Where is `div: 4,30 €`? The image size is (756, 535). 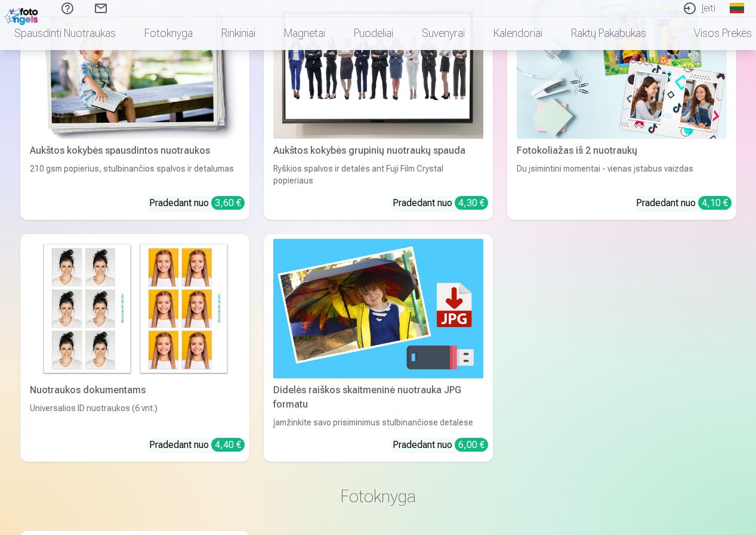 div: 4,30 € is located at coordinates (471, 203).